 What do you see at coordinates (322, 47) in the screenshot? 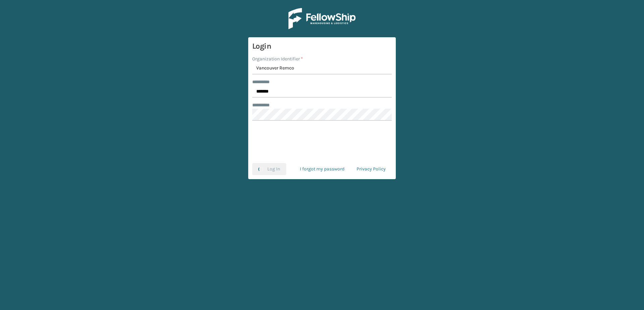
I see `h3: Login` at bounding box center [322, 47].